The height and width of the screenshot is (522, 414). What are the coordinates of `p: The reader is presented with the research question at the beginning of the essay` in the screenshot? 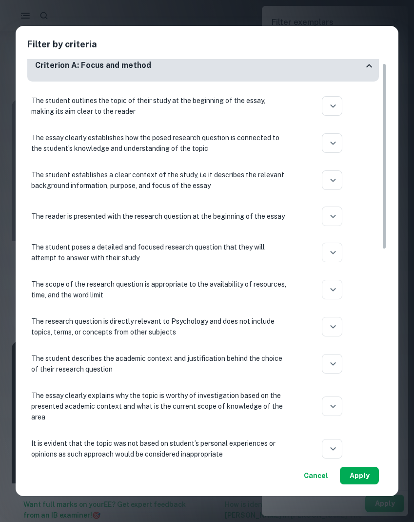 It's located at (160, 216).